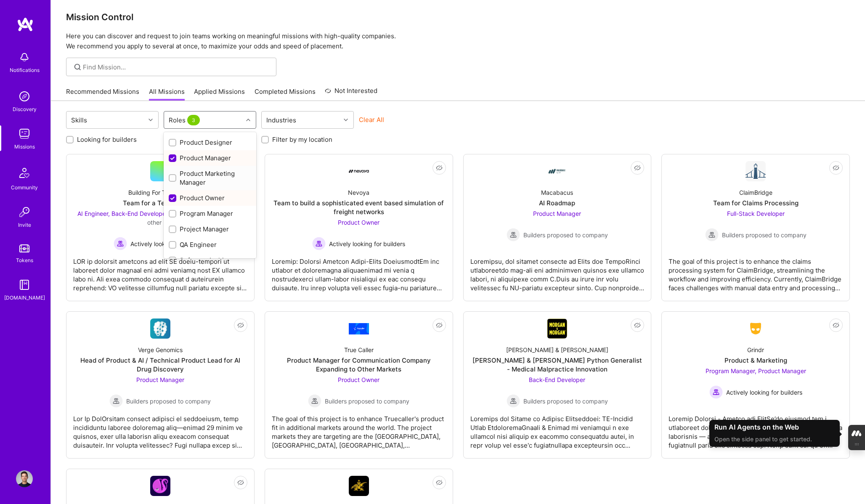  Describe the element at coordinates (210, 244) in the screenshot. I see `div: QA Engineer` at that location.